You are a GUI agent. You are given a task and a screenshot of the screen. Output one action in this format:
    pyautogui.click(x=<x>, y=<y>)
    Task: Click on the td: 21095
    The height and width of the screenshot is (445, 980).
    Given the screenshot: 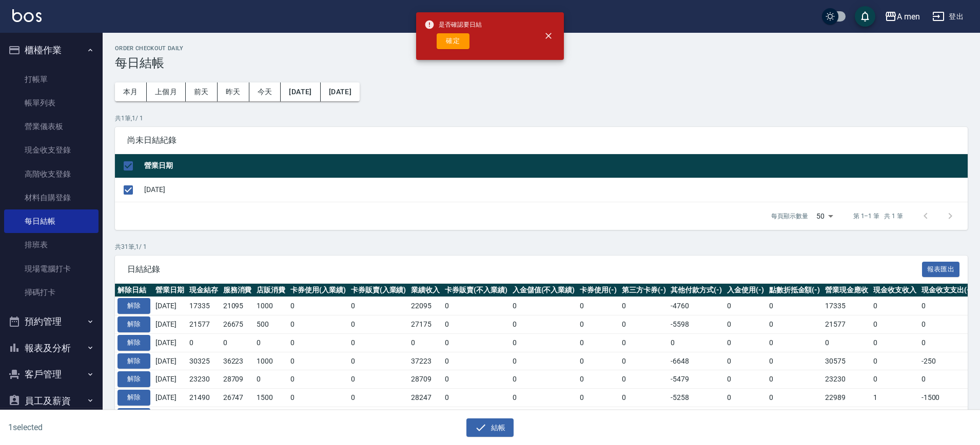 What is the action you would take?
    pyautogui.click(x=238, y=307)
    